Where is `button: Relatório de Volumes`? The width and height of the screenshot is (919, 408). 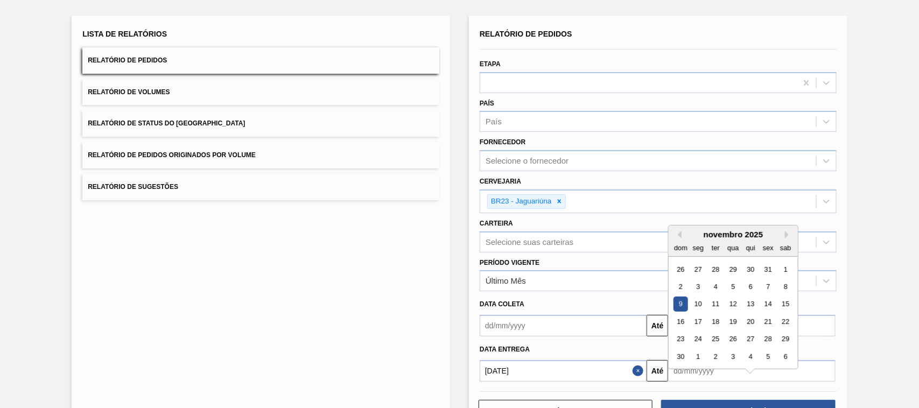 button: Relatório de Volumes is located at coordinates (261, 92).